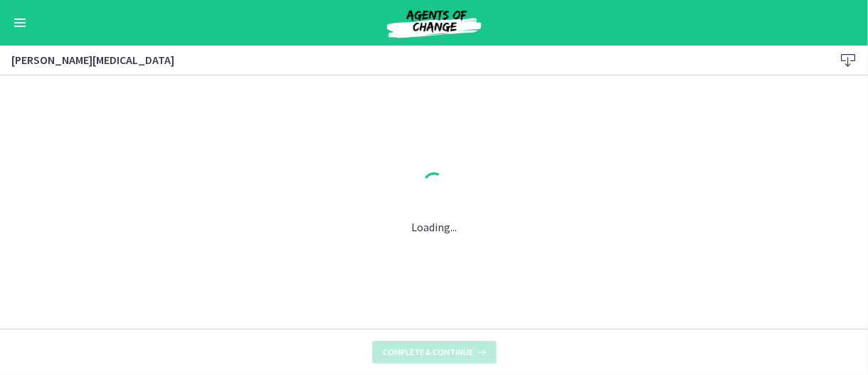 Image resolution: width=868 pixels, height=375 pixels. I want to click on img: Agents of Change, so click(434, 23).